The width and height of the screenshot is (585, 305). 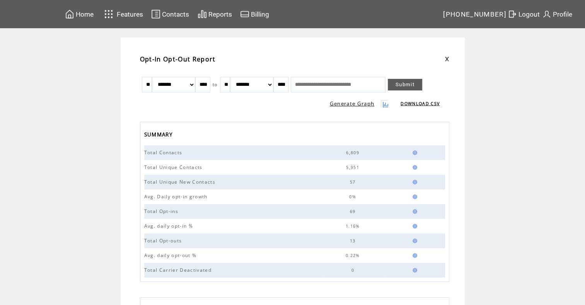 I want to click on img: exit.svg, so click(x=512, y=14).